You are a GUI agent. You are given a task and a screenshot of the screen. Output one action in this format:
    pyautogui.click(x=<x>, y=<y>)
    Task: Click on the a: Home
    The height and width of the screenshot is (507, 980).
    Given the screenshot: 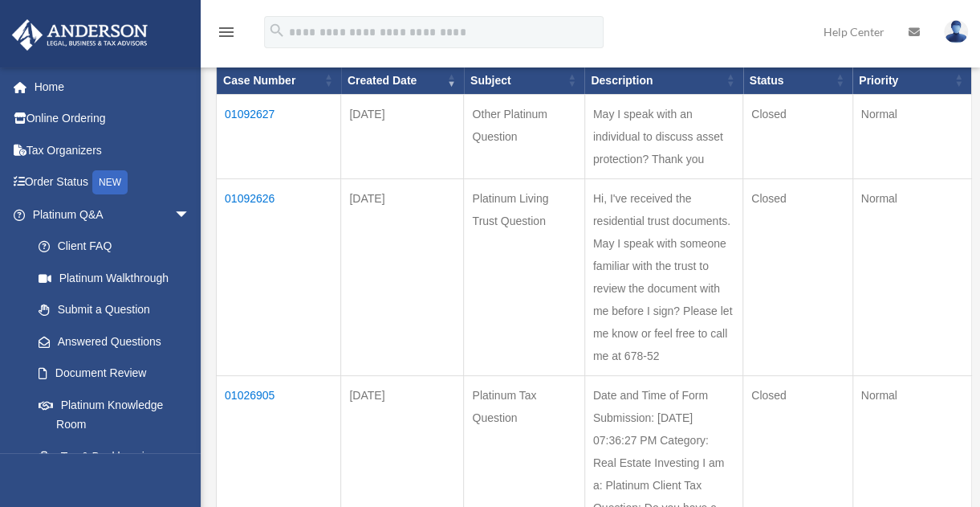 What is the action you would take?
    pyautogui.click(x=113, y=87)
    